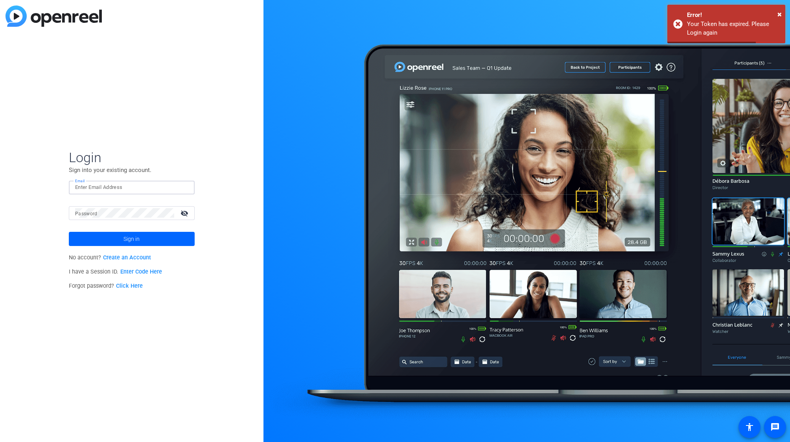  Describe the element at coordinates (185, 213) in the screenshot. I see `mat-icon: visibility_off` at that location.